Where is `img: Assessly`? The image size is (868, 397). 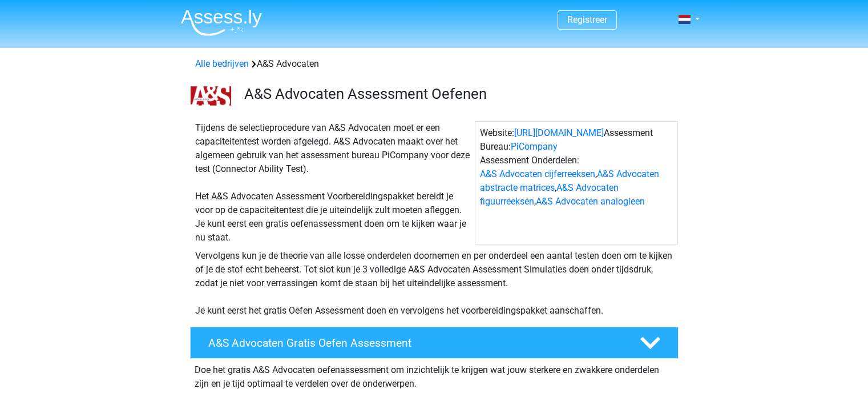 img: Assessly is located at coordinates (222, 22).